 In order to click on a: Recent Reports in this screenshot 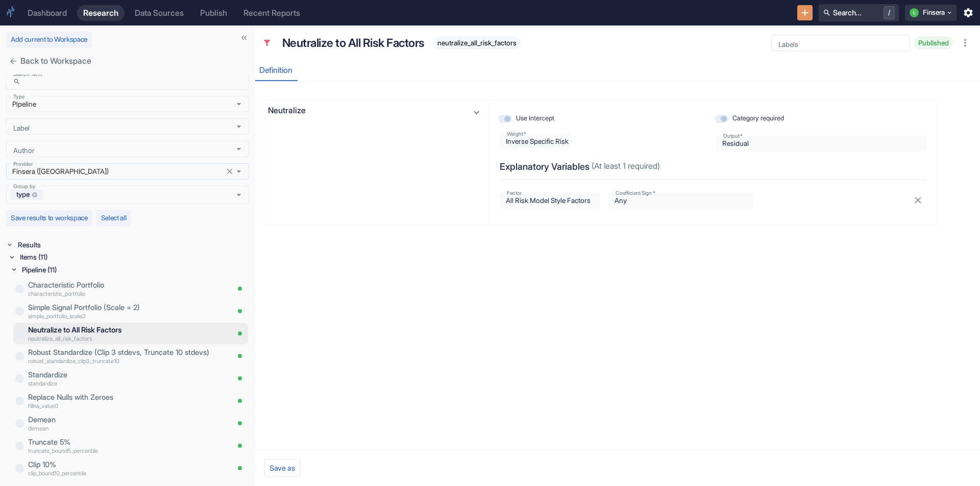, I will do `click(272, 13)`.